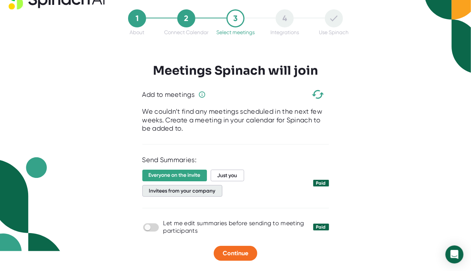 Image resolution: width=471 pixels, height=271 pixels. I want to click on span: Continue, so click(235, 253).